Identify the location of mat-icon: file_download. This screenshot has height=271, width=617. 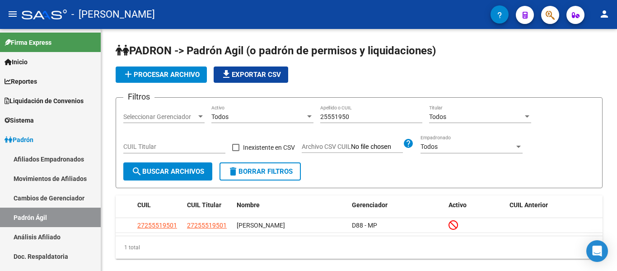
(226, 74).